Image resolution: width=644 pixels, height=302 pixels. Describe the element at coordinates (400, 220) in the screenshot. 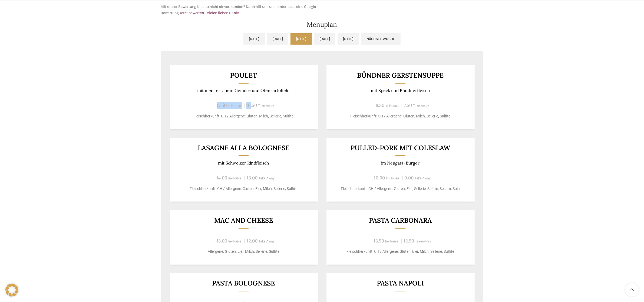

I see `h3: Pasta Carbonara` at that location.